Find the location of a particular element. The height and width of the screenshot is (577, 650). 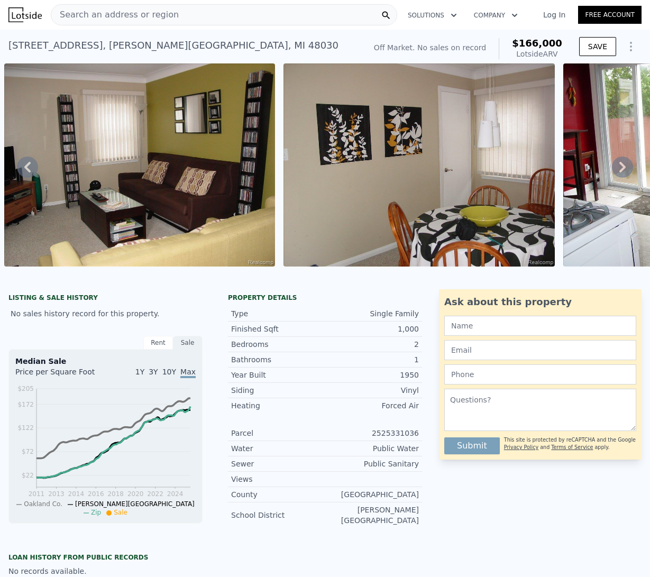

button: Show Options is located at coordinates (631, 47).